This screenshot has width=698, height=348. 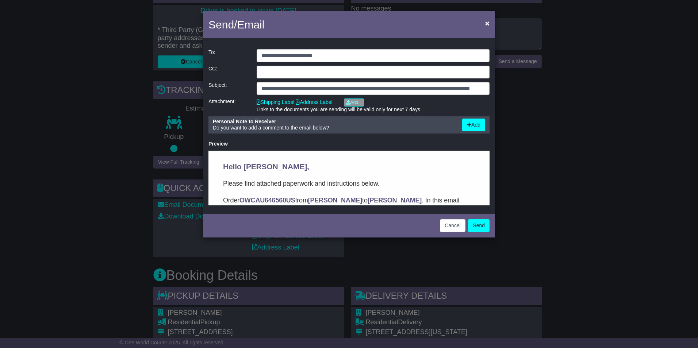 I want to click on div: Personal Note to Receiver, so click(x=334, y=122).